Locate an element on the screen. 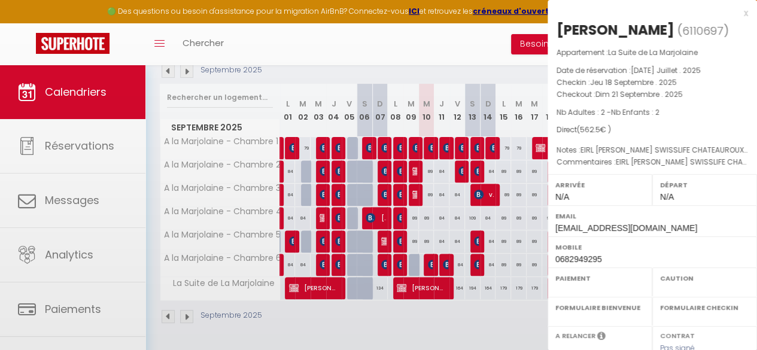 The width and height of the screenshot is (757, 350). label: Contrat is located at coordinates (678, 335).